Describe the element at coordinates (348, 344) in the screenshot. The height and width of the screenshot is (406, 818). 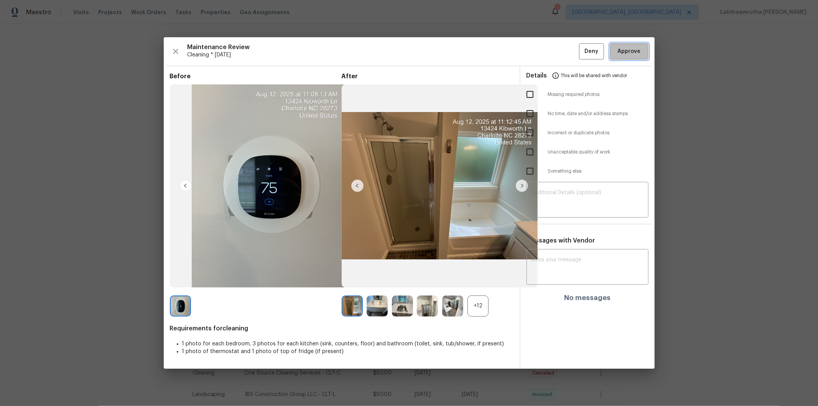
I see `li: 1 photo for each bedroom, 3 photos for each kitchen (sink, counters, floor) and bathroom (toilet,...` at that location.